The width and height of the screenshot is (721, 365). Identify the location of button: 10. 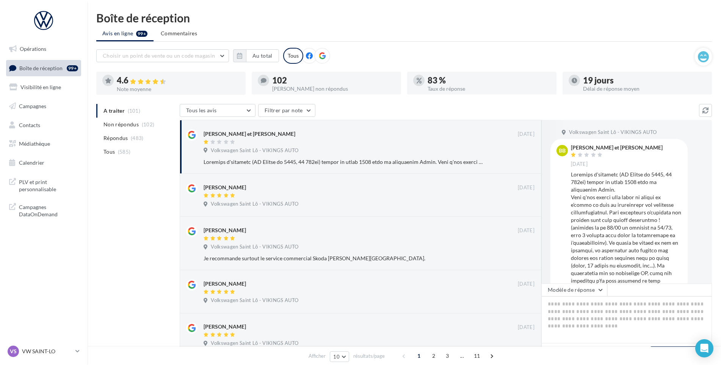
(339, 356).